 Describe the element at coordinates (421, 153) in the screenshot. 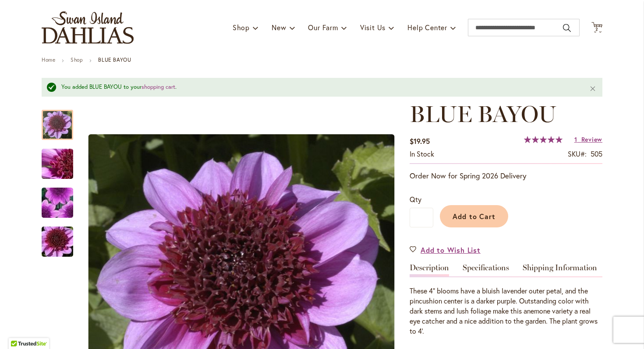

I see `span: In stock` at that location.